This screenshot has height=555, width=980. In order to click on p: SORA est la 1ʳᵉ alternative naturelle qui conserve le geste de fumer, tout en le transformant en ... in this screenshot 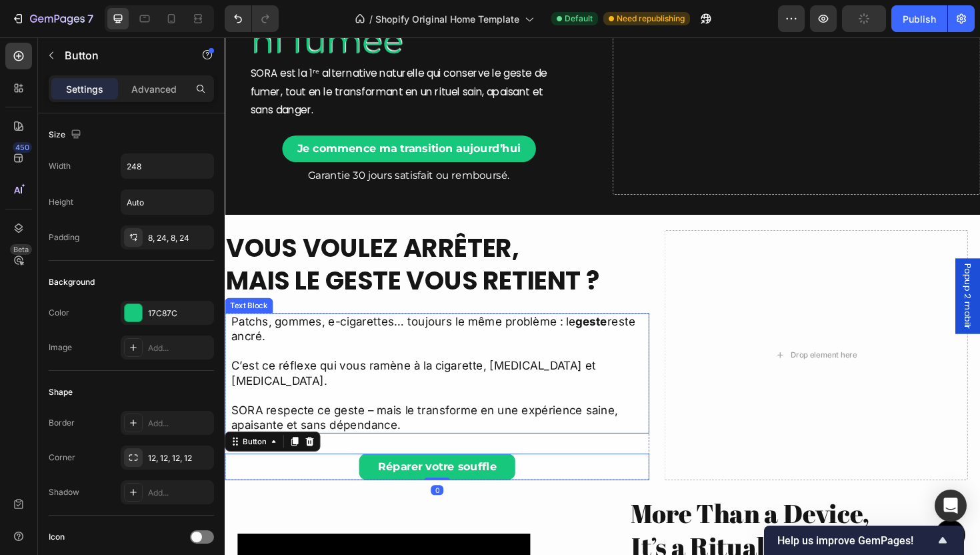, I will do `click(195, 58)`.